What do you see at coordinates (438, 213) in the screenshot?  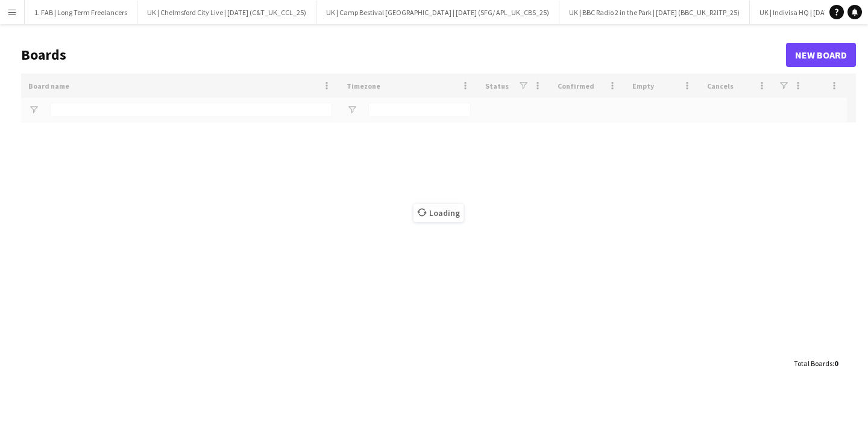 I see `span: Loading` at bounding box center [438, 213].